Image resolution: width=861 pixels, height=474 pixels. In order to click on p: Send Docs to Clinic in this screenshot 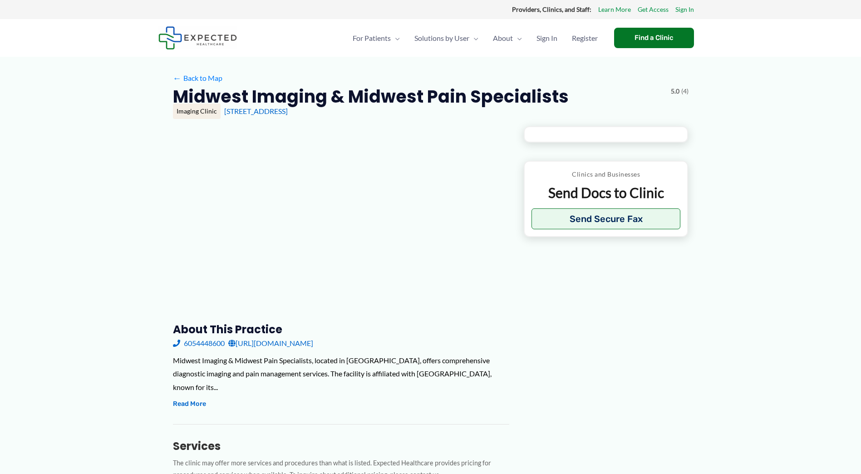, I will do `click(606, 192)`.